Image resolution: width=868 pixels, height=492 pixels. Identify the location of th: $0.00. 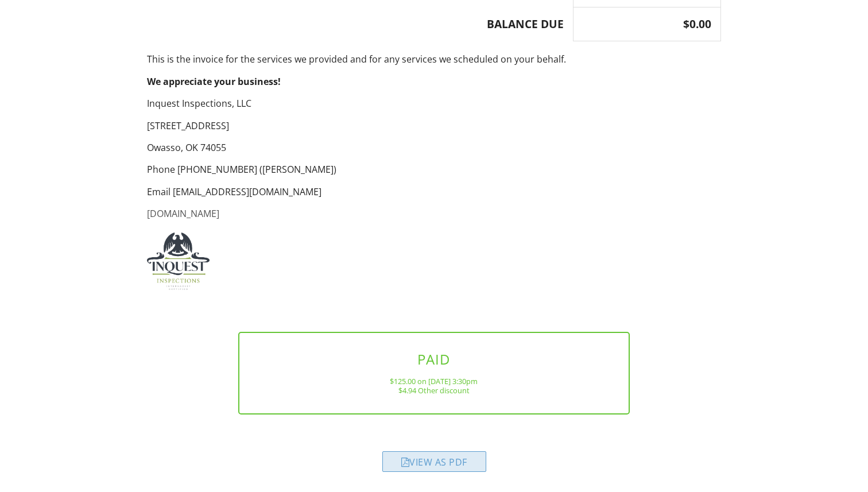
(647, 24).